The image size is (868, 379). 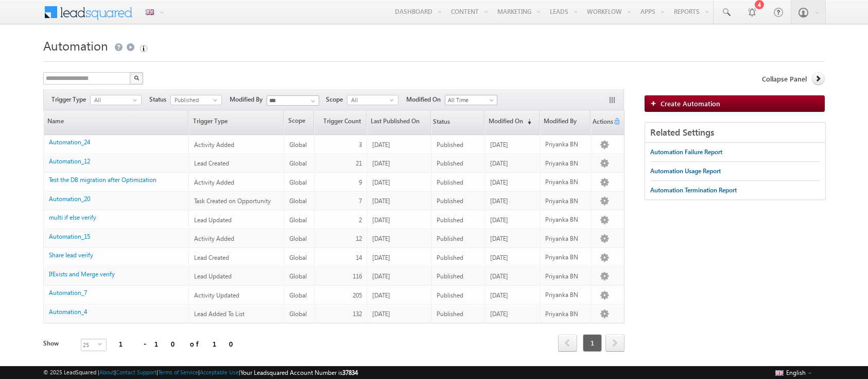 What do you see at coordinates (76, 45) in the screenshot?
I see `span: Automation` at bounding box center [76, 45].